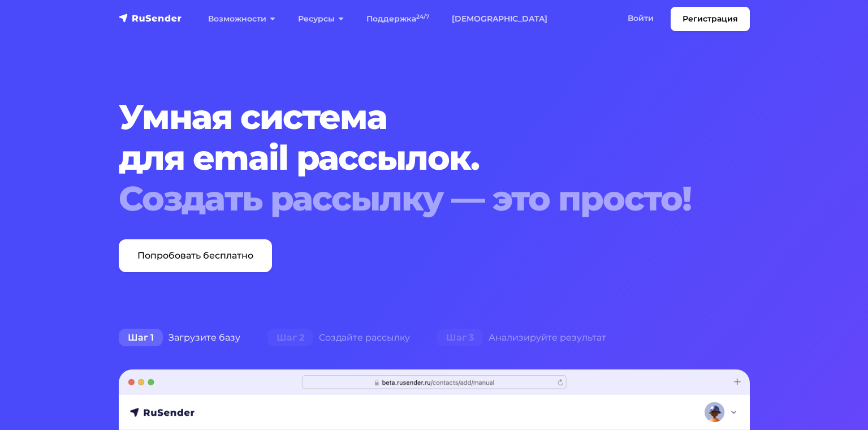 The image size is (868, 430). I want to click on a: Попробовать бесплатно, so click(195, 256).